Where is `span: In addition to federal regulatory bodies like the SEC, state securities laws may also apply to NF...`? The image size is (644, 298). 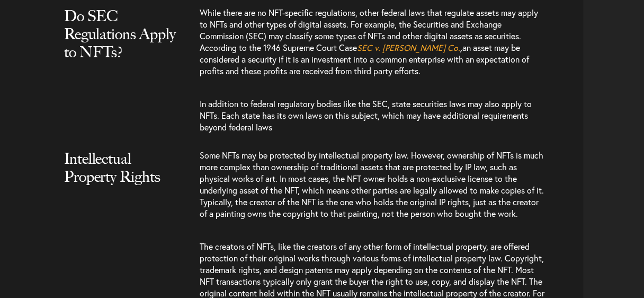 span: In addition to federal regulatory bodies like the SEC, state securities laws may also apply to NF... is located at coordinates (365, 115).